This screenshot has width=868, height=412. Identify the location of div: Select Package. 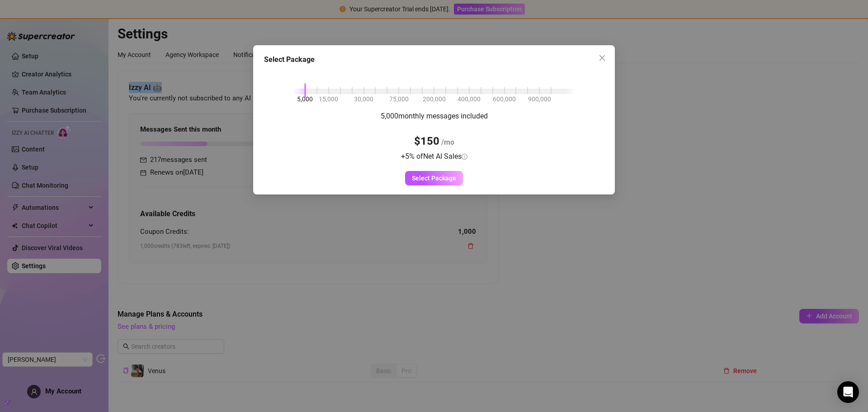
(434, 60).